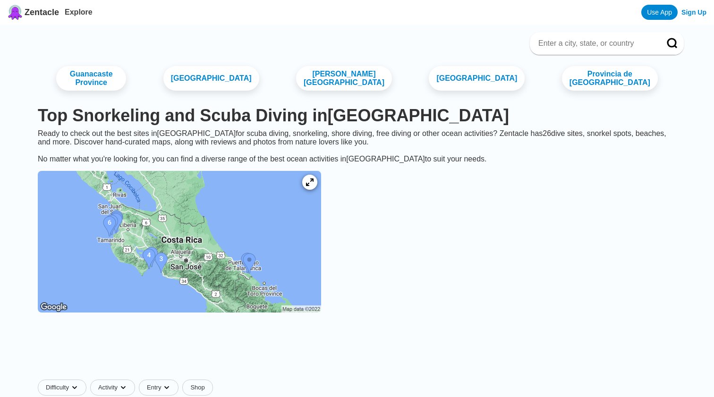 Image resolution: width=714 pixels, height=397 pixels. I want to click on a: Sign Up, so click(694, 12).